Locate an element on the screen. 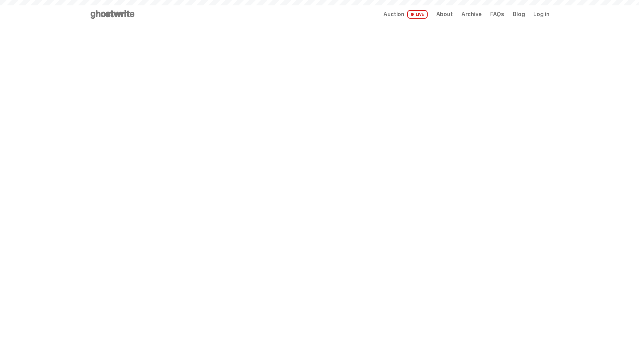  a: Log in is located at coordinates (541, 15).